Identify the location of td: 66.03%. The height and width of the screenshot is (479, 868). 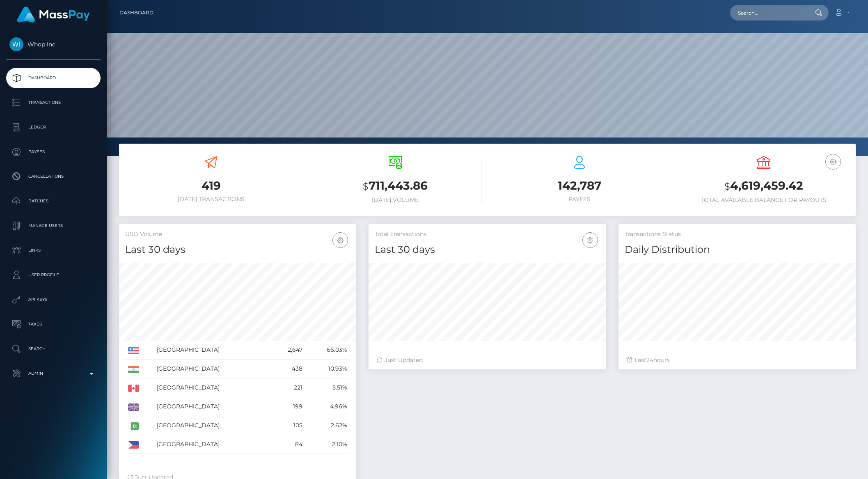
(328, 350).